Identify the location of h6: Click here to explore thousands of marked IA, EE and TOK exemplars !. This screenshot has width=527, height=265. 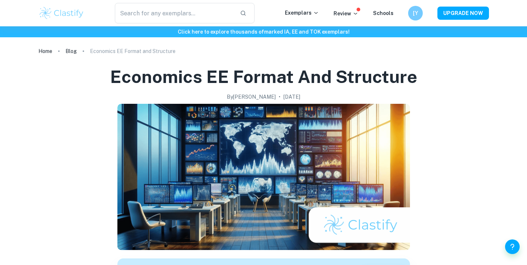
(263, 32).